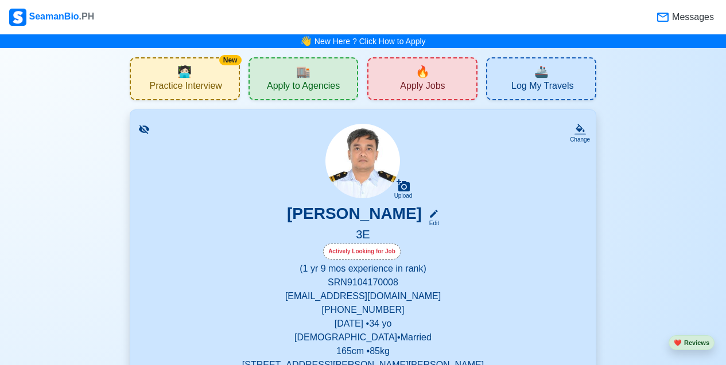 The image size is (726, 365). I want to click on p: (1 yr 9 mos experience in rank), so click(363, 269).